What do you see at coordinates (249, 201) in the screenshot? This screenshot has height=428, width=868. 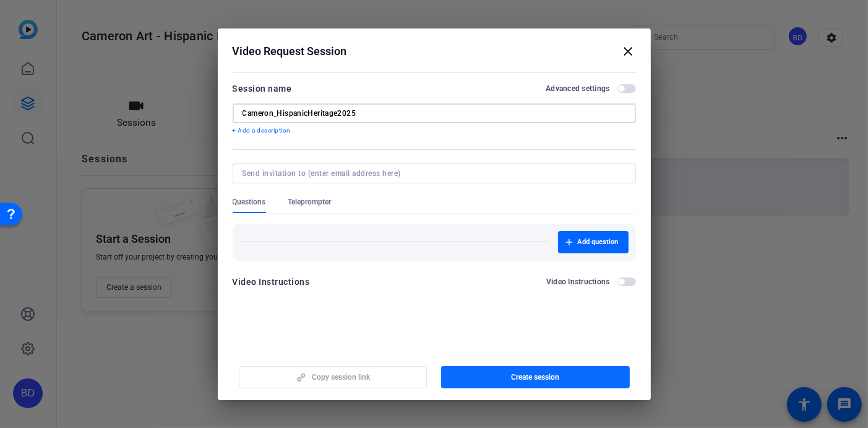 I see `span: Questions` at bounding box center [249, 201].